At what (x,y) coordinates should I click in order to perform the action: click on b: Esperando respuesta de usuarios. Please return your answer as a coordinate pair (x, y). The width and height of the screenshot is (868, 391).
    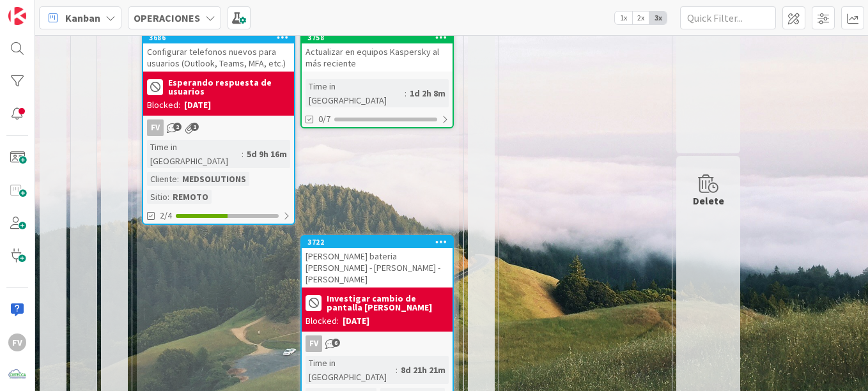
    Looking at the image, I should click on (229, 87).